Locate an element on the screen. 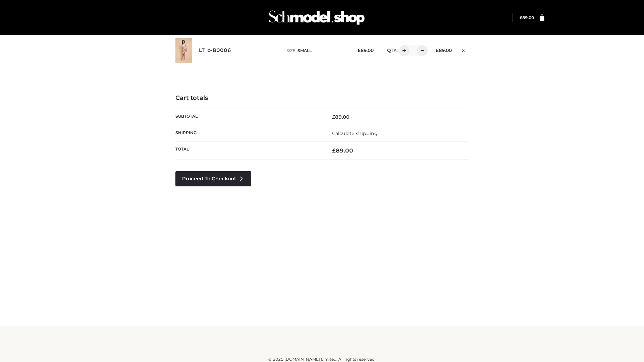 Image resolution: width=644 pixels, height=362 pixels. p: size : is located at coordinates (317, 51).